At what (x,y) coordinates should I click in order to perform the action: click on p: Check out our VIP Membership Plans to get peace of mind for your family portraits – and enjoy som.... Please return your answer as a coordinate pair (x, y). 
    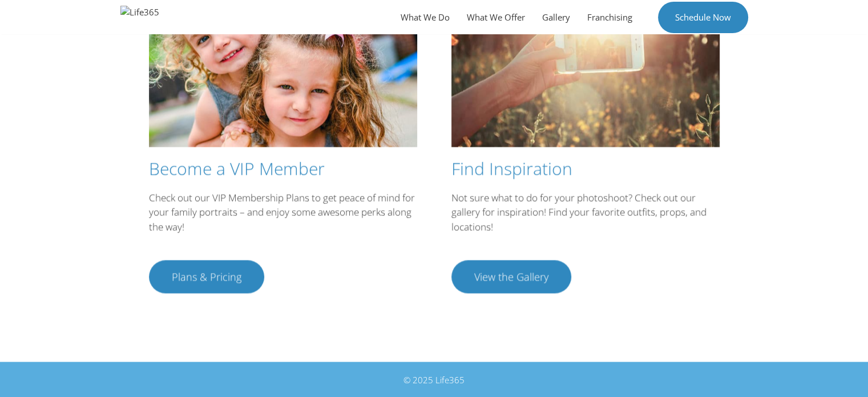
    Looking at the image, I should click on (283, 212).